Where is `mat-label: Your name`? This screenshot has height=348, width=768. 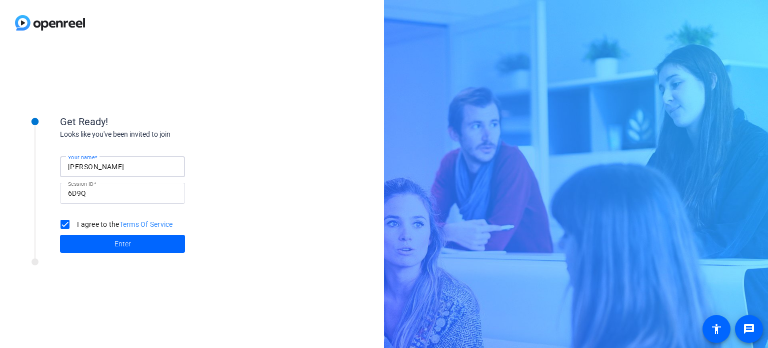
mat-label: Your name is located at coordinates (81, 157).